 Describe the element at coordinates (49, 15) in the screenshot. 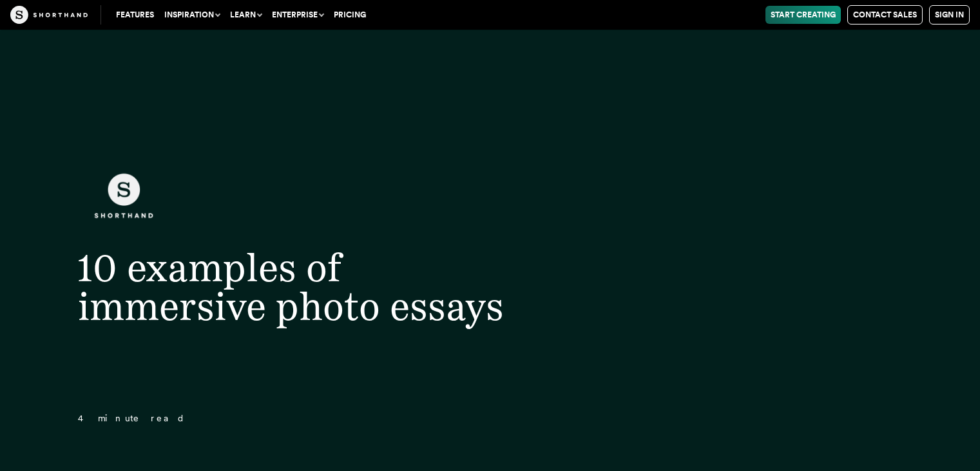

I see `img: The Craft` at that location.